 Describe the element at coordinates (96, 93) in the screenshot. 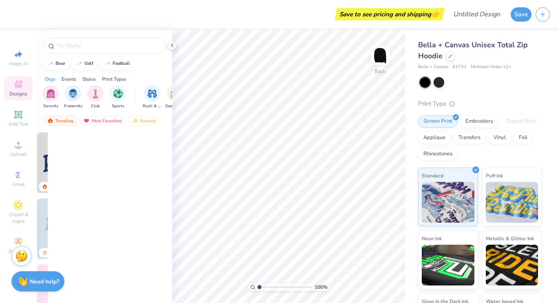

I see `img: Club Image` at that location.